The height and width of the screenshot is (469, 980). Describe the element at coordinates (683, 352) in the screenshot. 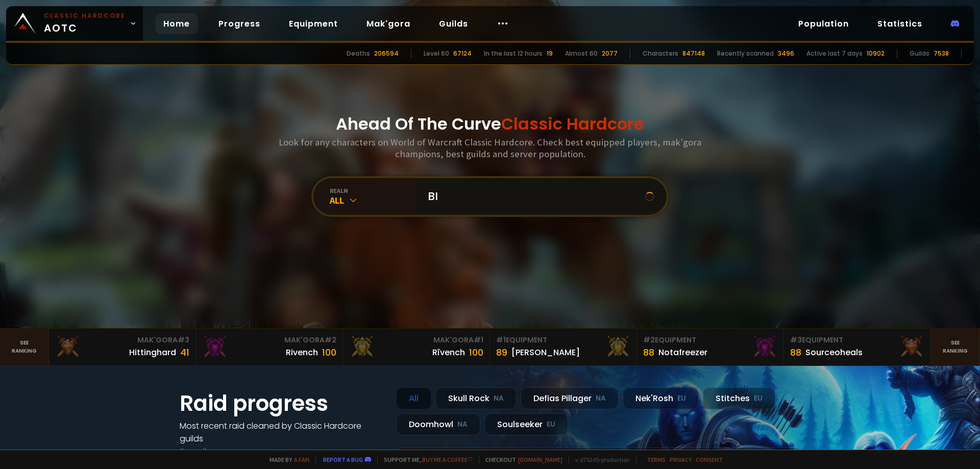

I see `div: Notafreezer` at that location.